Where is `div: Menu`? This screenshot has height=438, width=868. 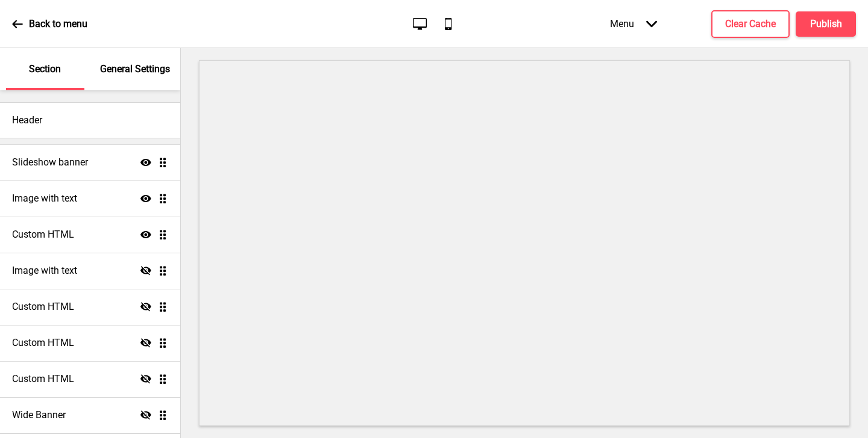 div: Menu is located at coordinates (633, 23).